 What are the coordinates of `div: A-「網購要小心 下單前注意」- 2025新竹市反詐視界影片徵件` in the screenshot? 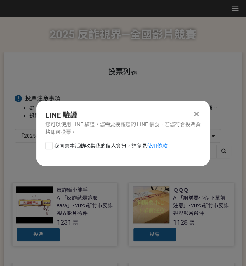 It's located at (202, 205).